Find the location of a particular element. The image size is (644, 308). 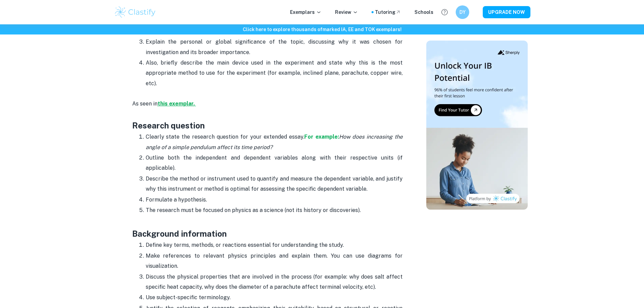

p: Formulate a hypothesis. is located at coordinates (274, 200).